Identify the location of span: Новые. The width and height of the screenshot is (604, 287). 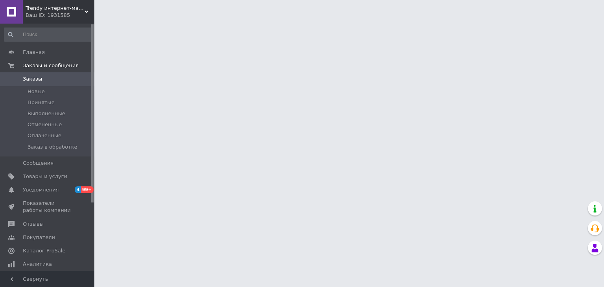
(36, 92).